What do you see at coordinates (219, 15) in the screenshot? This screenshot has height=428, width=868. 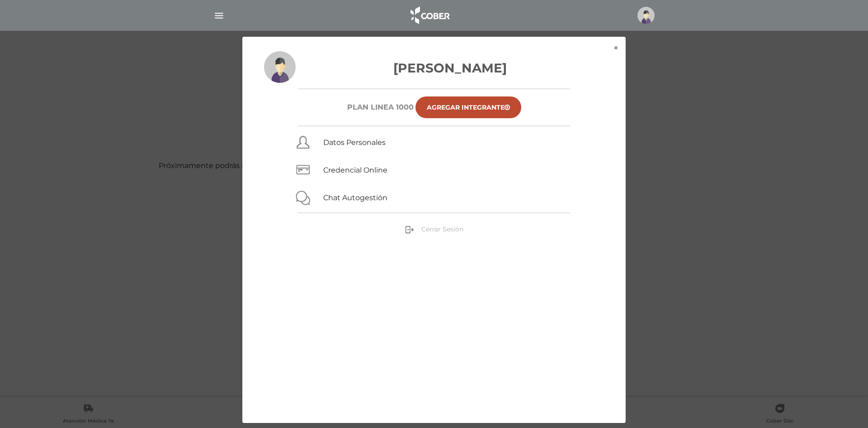 I see `img: Cober_menu-lines-white.svg` at bounding box center [219, 15].